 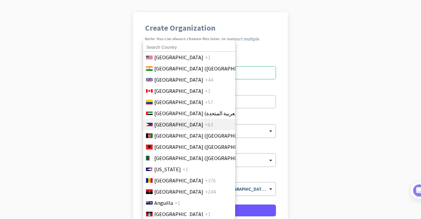 What do you see at coordinates (210, 191) in the screenshot?
I see `span: +244` at bounding box center [210, 191].